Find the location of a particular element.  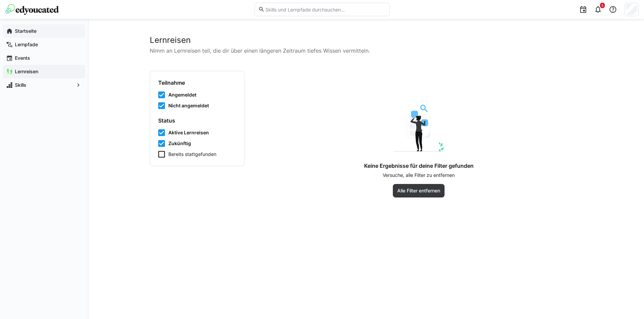

h4: Keine Ergebnisse für deine Filter gefunden is located at coordinates (419, 166).